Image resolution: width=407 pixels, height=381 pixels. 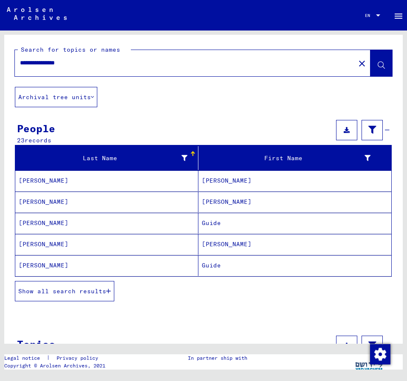 What do you see at coordinates (62, 292) in the screenshot?
I see `span: Show all search results` at bounding box center [62, 292].